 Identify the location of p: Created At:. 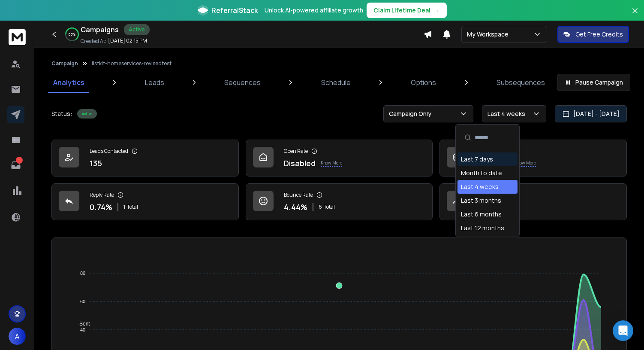
(94, 41).